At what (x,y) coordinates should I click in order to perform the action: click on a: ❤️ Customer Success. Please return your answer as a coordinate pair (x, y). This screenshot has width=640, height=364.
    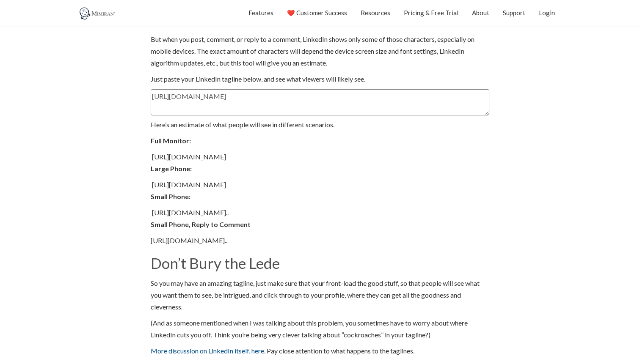
    Looking at the image, I should click on (317, 13).